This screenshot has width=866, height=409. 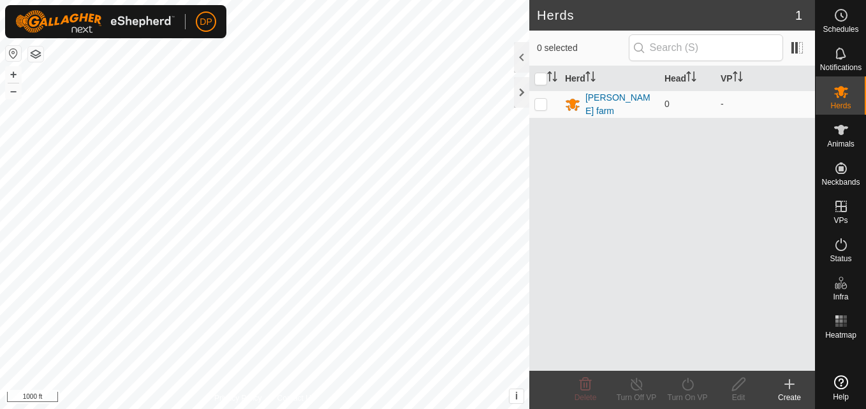 What do you see at coordinates (790, 398) in the screenshot?
I see `div: Create` at bounding box center [790, 398].